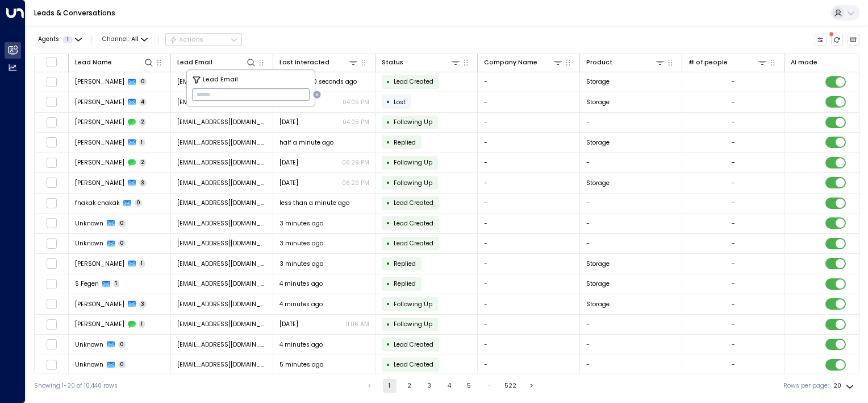  I want to click on span: Toggle select all, so click(51, 62).